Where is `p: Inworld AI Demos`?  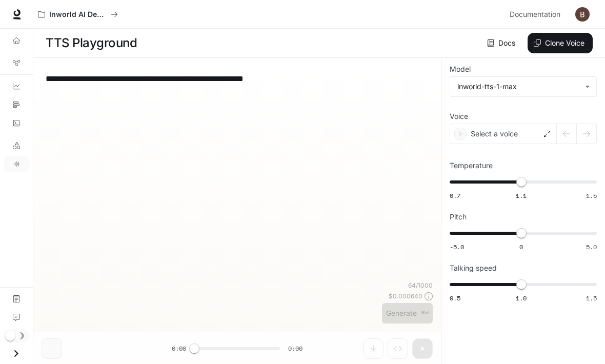 p: Inworld AI Demos is located at coordinates (78, 14).